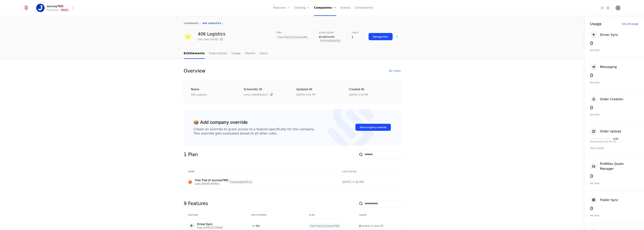  Describe the element at coordinates (614, 148) in the screenshot. I see `div: This month` at that location.